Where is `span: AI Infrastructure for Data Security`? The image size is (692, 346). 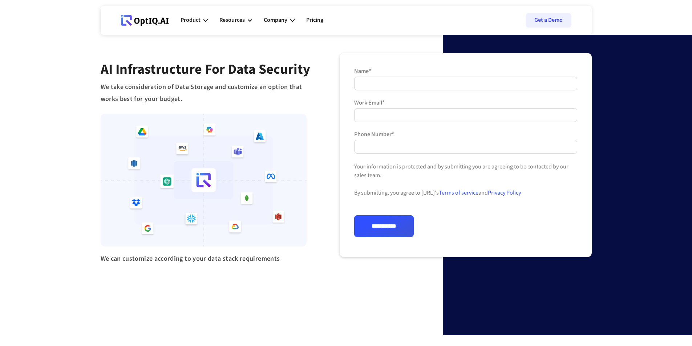 span: AI Infrastructure for Data Security is located at coordinates (205, 69).